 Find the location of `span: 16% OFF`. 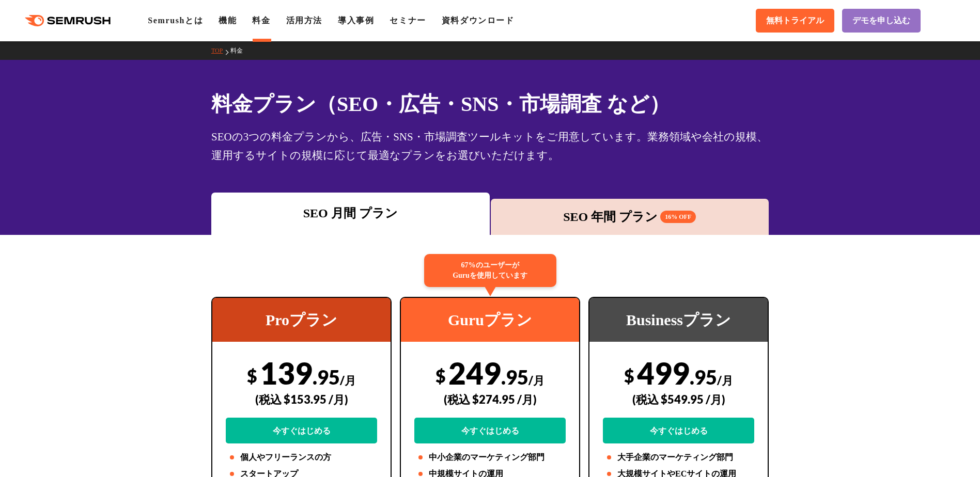

span: 16% OFF is located at coordinates (678, 217).